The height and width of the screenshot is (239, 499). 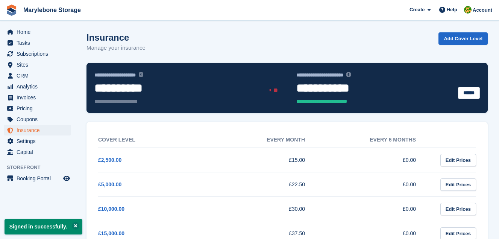 I want to click on td: £30.00, so click(x=264, y=209).